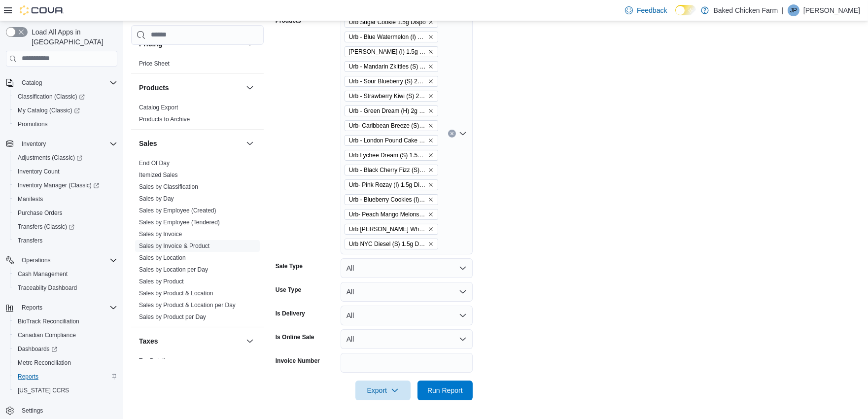  Describe the element at coordinates (250, 143) in the screenshot. I see `button: Sales` at that location.